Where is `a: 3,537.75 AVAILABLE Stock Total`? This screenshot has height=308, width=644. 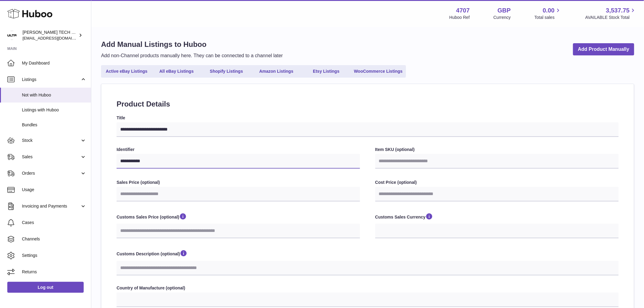 a: 3,537.75 AVAILABLE Stock Total is located at coordinates (611, 14).